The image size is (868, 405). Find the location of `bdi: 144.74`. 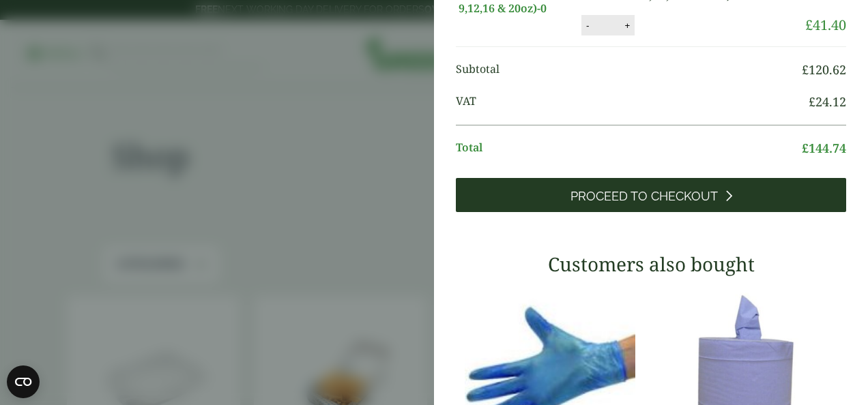

bdi: 144.74 is located at coordinates (823, 148).